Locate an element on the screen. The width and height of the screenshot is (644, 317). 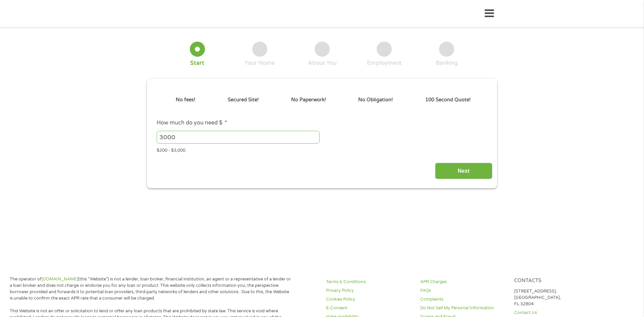
p: No Paperwork! is located at coordinates (309, 100).